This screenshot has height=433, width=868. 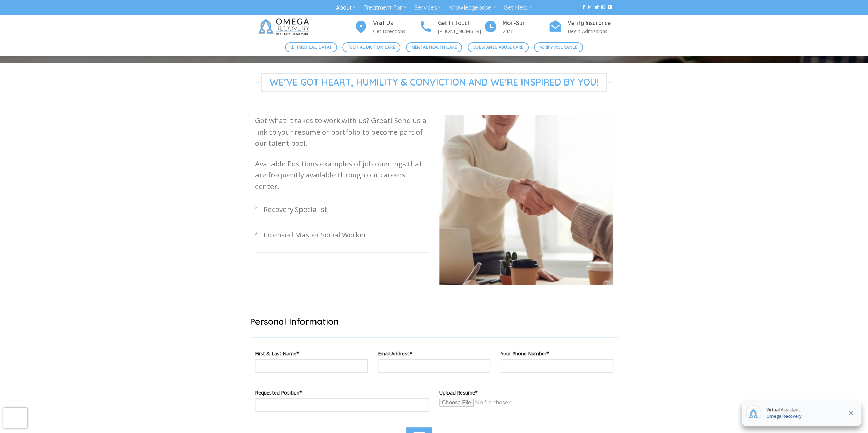 I want to click on a: Treatment For, so click(x=385, y=7).